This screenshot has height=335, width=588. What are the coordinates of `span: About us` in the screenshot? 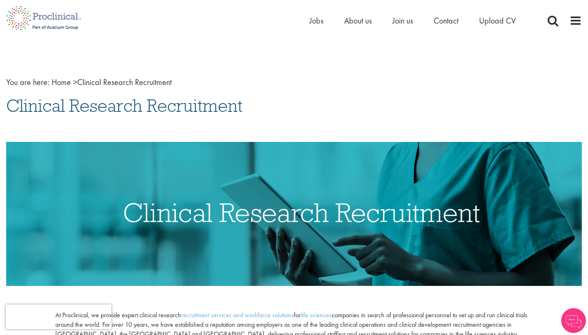 It's located at (358, 21).